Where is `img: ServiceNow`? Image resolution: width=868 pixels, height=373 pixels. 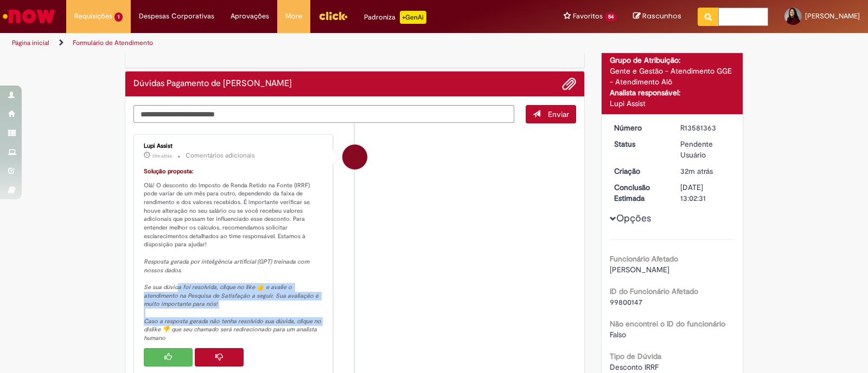 img: ServiceNow is located at coordinates (29, 16).